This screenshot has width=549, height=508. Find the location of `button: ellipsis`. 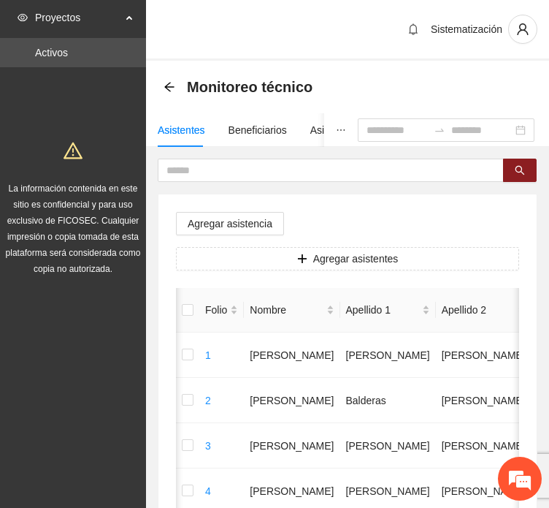

button: ellipsis is located at coordinates (341, 130).